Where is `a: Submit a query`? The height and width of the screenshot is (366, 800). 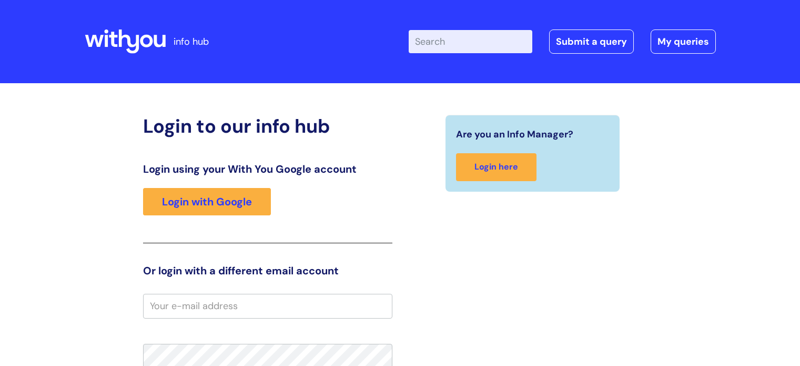 a: Submit a query is located at coordinates (591, 42).